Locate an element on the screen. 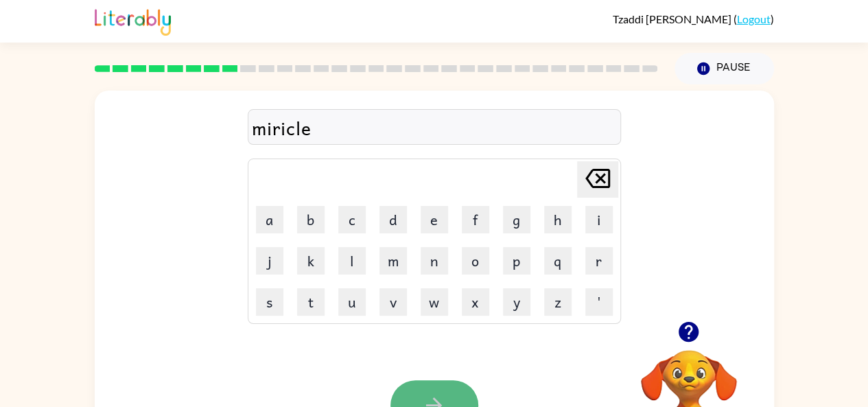 The height and width of the screenshot is (407, 868). button: n is located at coordinates (434, 261).